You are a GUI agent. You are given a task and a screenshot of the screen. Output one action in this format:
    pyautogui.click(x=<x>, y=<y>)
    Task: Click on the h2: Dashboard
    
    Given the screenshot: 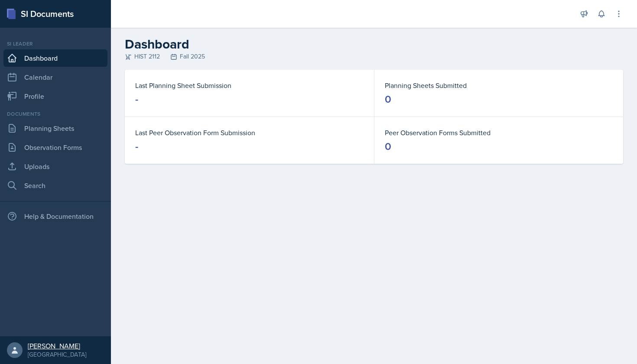 What is the action you would take?
    pyautogui.click(x=374, y=44)
    